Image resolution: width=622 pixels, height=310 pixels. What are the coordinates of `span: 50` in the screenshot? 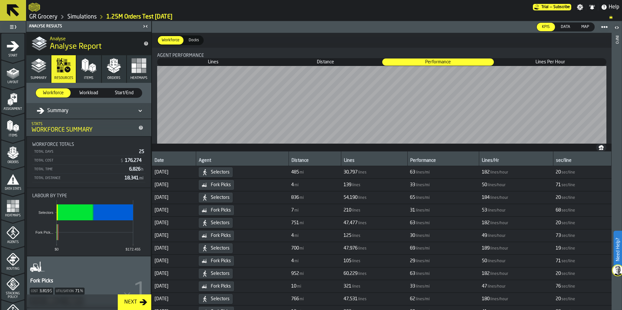 It's located at (484, 261).